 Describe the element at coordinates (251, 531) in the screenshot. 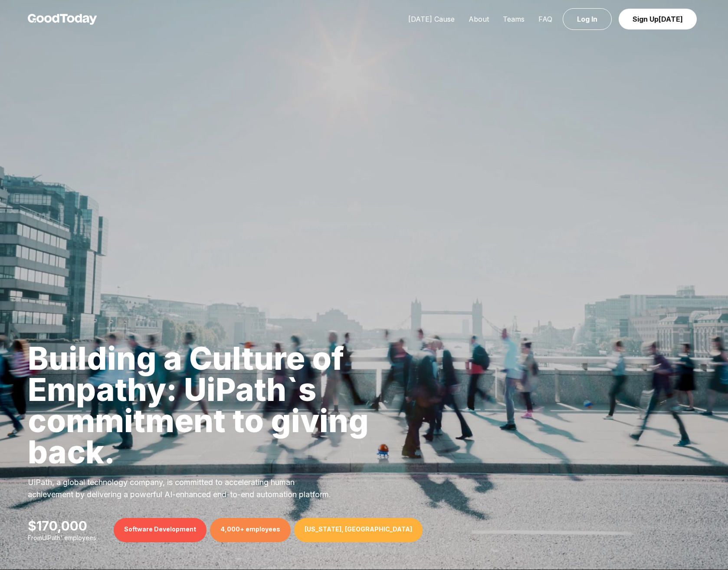

I see `span: 4,000+ employees` at that location.